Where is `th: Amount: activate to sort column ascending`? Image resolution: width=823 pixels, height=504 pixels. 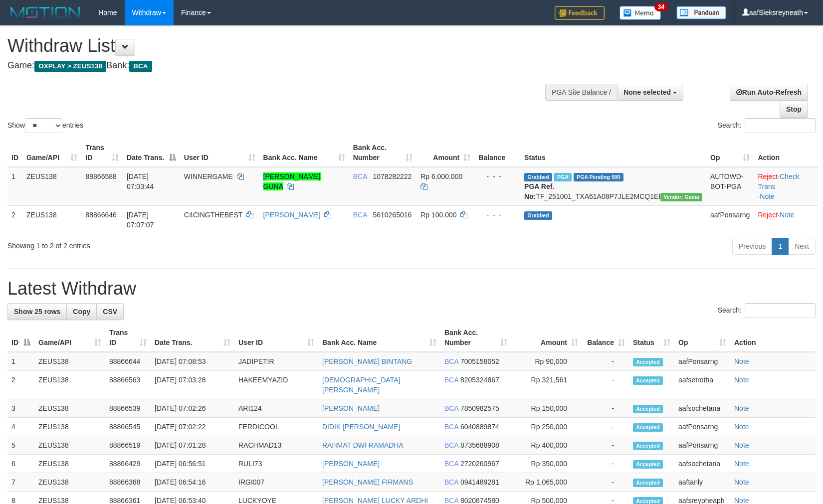 th: Amount: activate to sort column ascending is located at coordinates (547, 337).